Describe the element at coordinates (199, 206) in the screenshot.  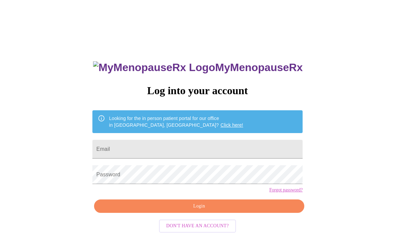
I see `span: Login` at that location.